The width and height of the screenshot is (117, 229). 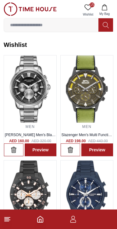 I want to click on a: Home, so click(x=40, y=219).